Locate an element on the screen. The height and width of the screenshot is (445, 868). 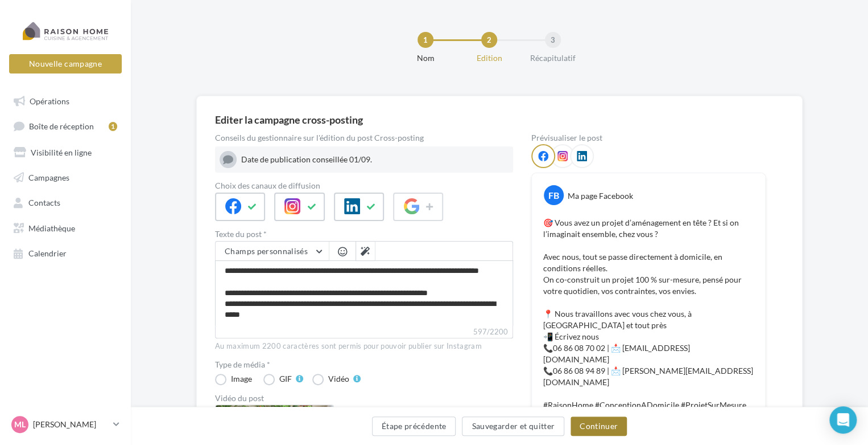
button: Champs personnalisés is located at coordinates (272, 251).